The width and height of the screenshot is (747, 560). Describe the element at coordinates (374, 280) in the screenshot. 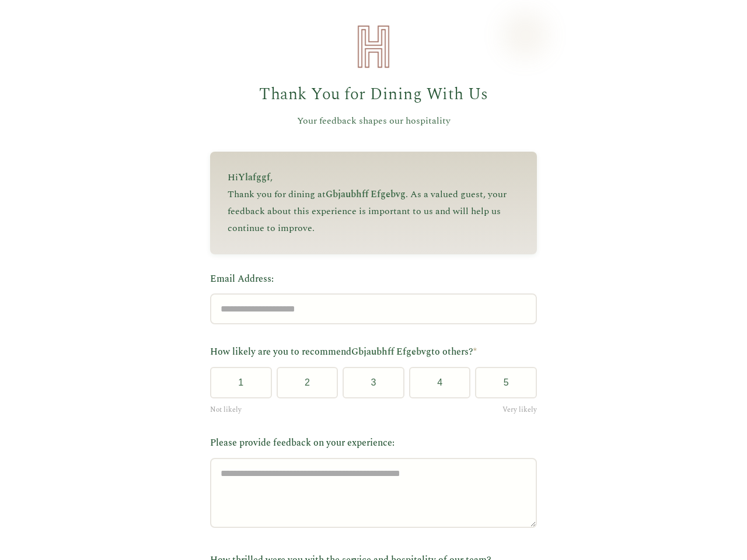

I see `label: Email Address:` at that location.